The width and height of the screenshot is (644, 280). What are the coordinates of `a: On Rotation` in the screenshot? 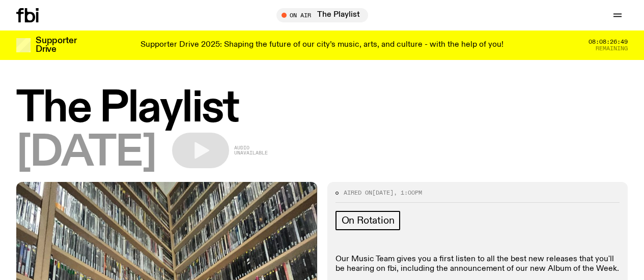 It's located at (368, 221).